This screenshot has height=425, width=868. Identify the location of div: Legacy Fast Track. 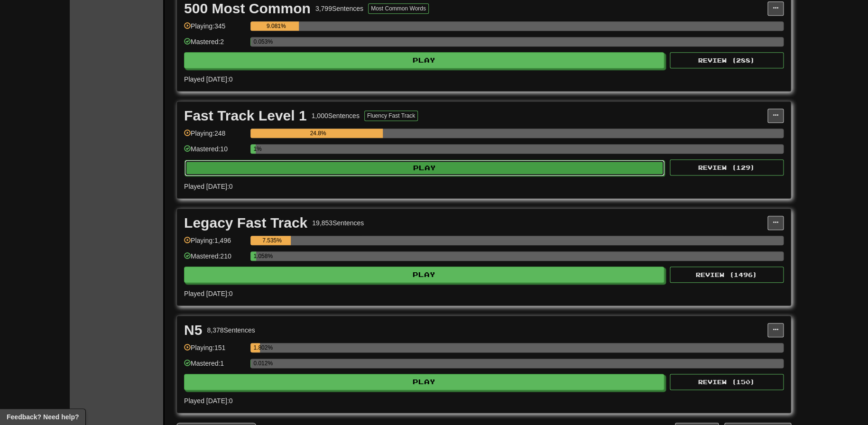
(245, 223).